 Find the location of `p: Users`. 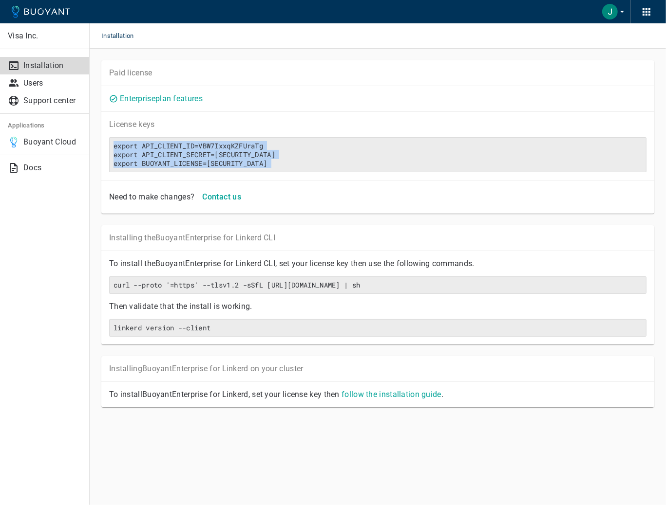

p: Users is located at coordinates (52, 83).